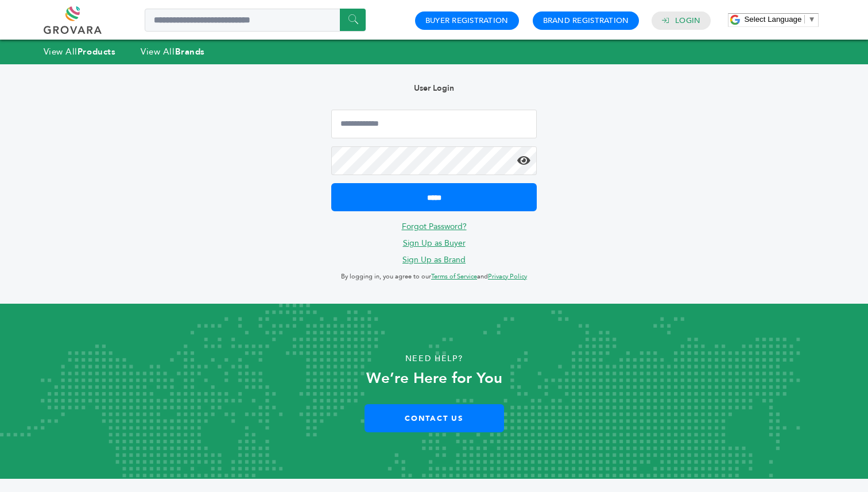 Image resolution: width=868 pixels, height=492 pixels. I want to click on a: Terms of Service, so click(454, 276).